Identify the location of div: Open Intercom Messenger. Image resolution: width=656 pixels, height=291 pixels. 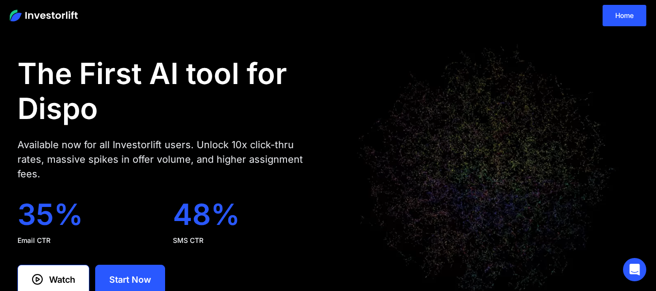
(634, 269).